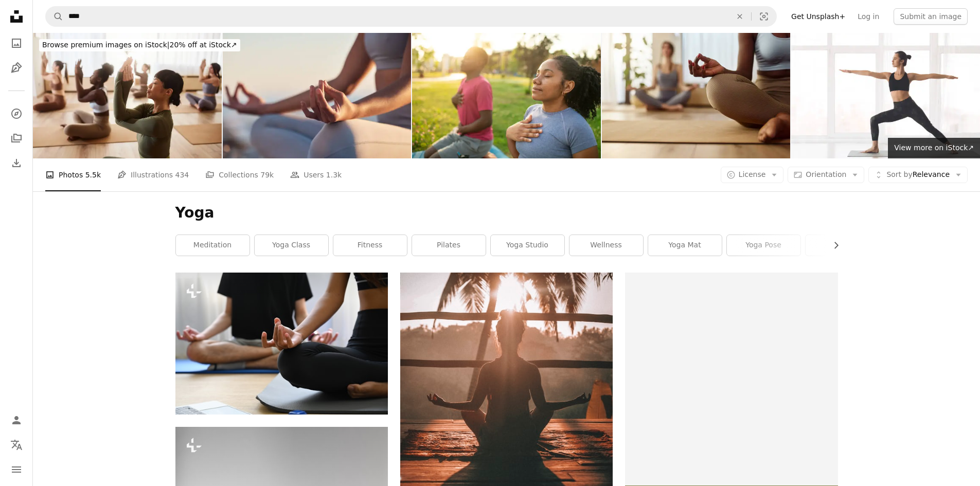 Image resolution: width=980 pixels, height=486 pixels. Describe the element at coordinates (16, 420) in the screenshot. I see `a: Log in / Sign up` at that location.